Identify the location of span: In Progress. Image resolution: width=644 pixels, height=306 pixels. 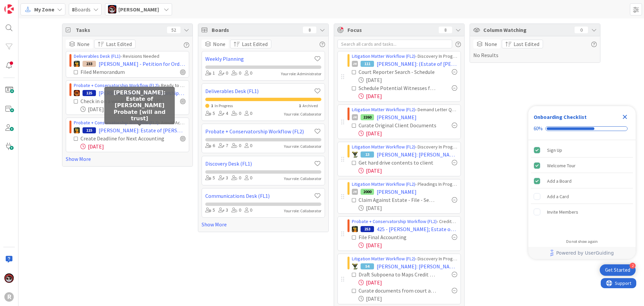
(224, 105).